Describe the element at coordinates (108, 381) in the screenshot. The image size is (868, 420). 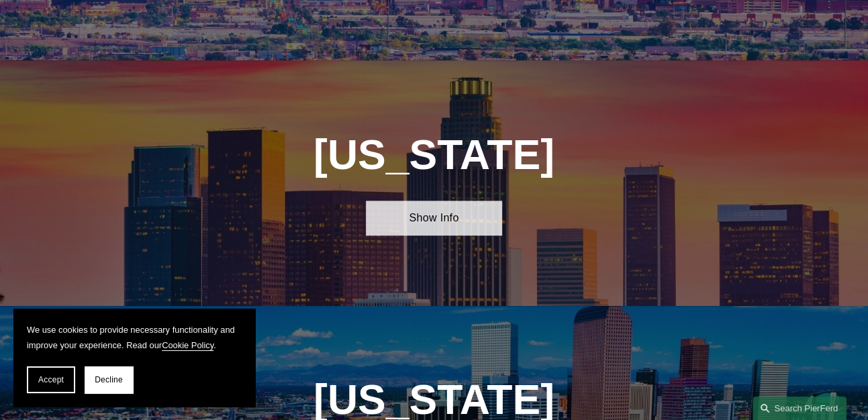
I see `button: Decline` at that location.